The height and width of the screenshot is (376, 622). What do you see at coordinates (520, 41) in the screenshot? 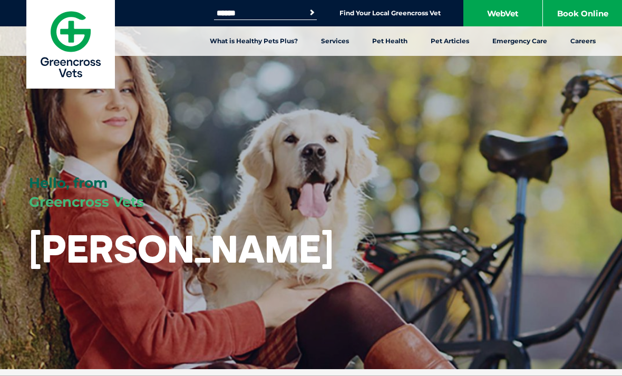
I see `a: Emergency Care` at bounding box center [520, 41].